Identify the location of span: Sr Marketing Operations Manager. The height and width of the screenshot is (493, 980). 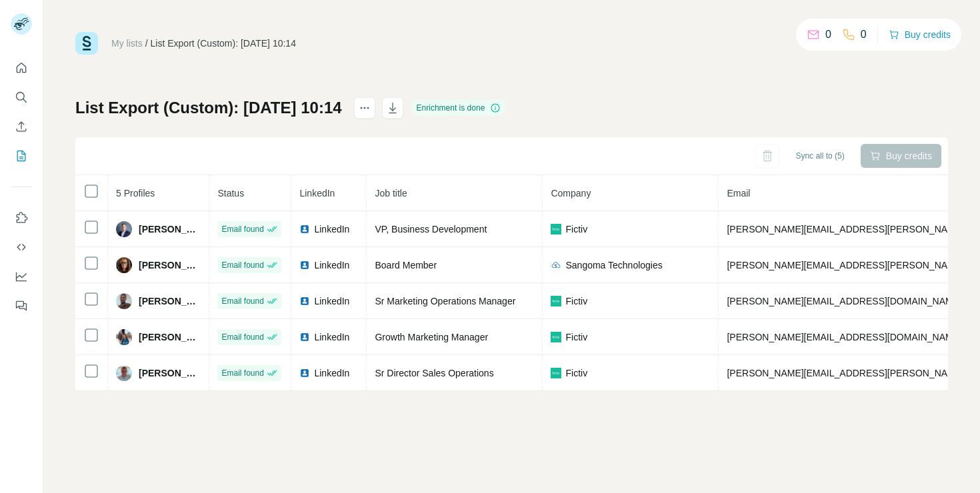
(445, 301).